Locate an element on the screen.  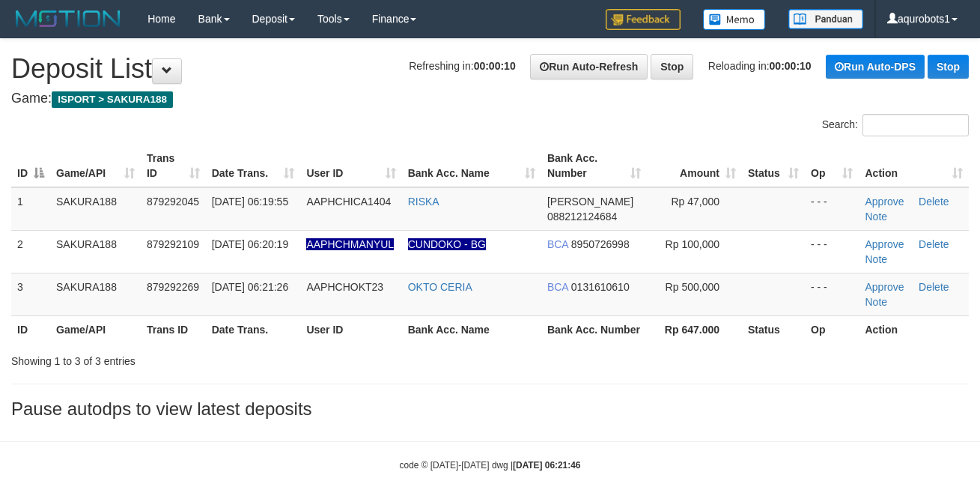
span: AAPHCHICA1404 is located at coordinates (348, 201).